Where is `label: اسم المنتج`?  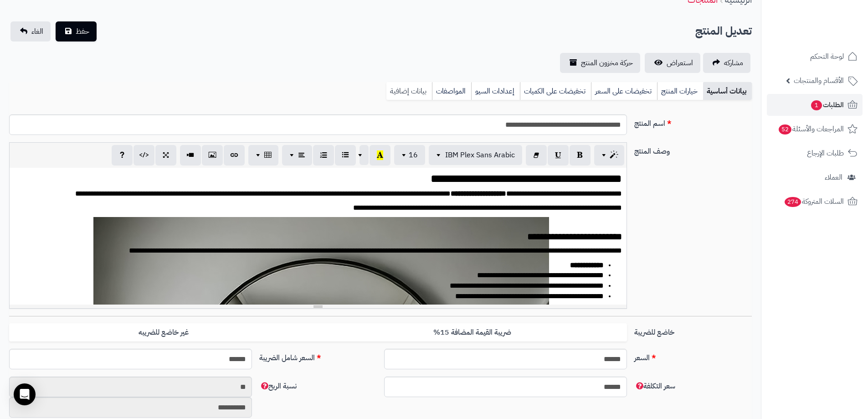
label: اسم المنتج is located at coordinates (693, 122).